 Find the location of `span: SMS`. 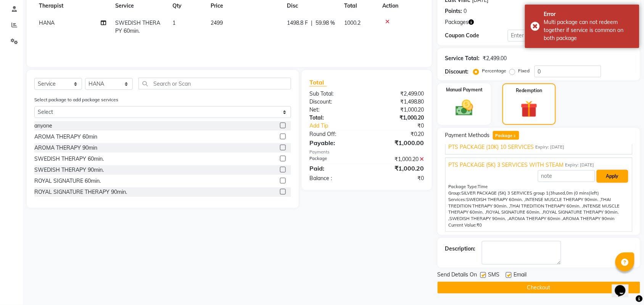

span: SMS is located at coordinates (493, 275).